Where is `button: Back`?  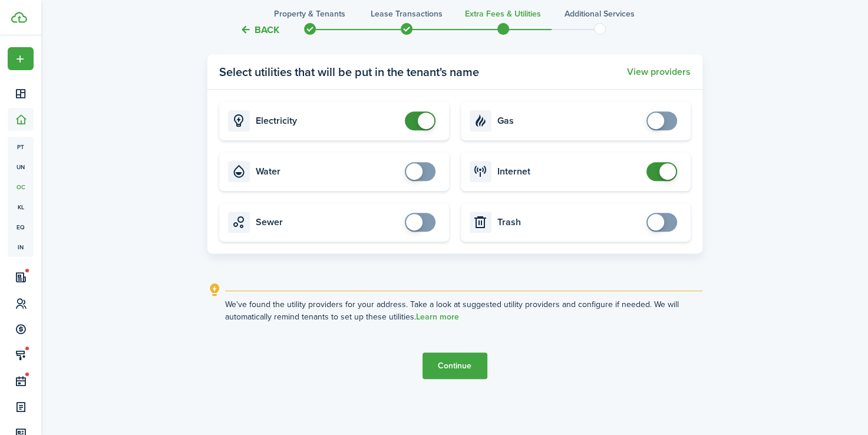 button: Back is located at coordinates (259, 29).